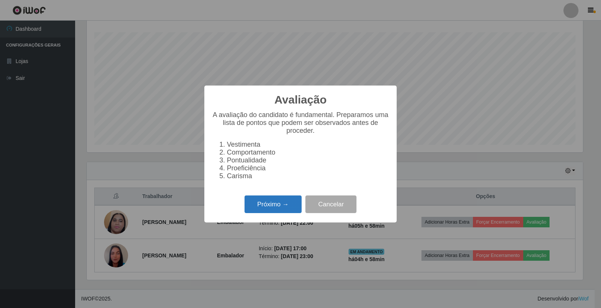 Image resolution: width=601 pixels, height=308 pixels. Describe the element at coordinates (300, 123) in the screenshot. I see `p: A avaliação do candidato é fundamental. Preparamos uma lista de pontos que podem ser observados a...` at that location.